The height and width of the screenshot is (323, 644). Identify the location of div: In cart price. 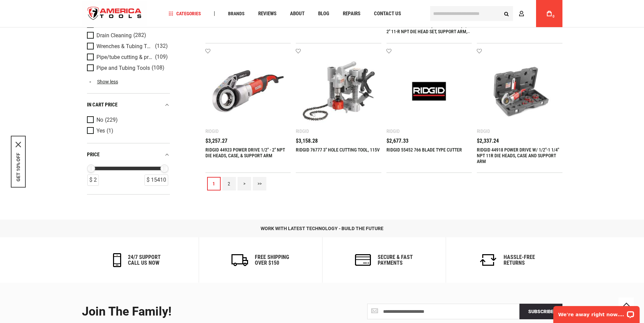
(129, 105).